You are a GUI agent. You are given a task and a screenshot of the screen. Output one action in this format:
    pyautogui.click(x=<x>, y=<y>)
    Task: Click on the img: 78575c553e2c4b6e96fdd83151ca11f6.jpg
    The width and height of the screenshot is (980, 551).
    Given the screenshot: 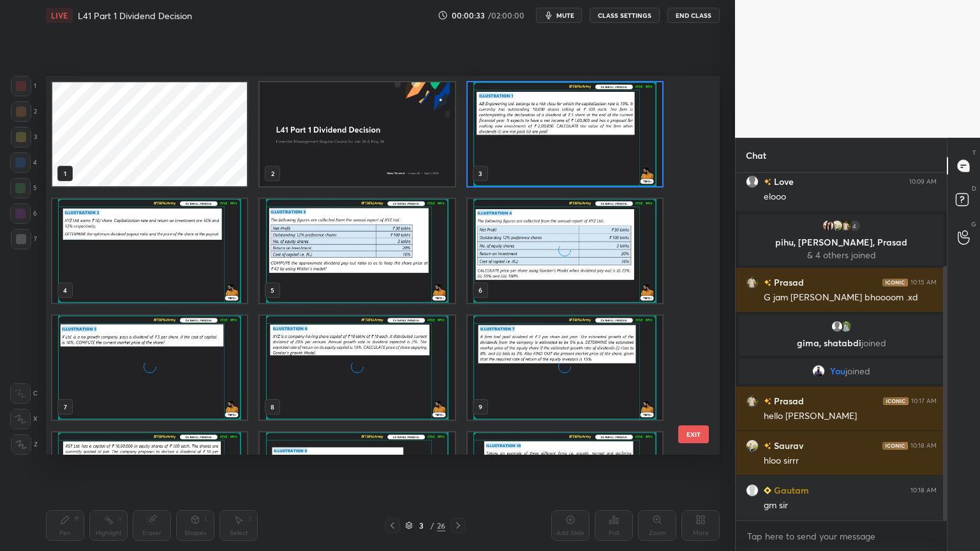 What is the action you would take?
    pyautogui.click(x=828, y=226)
    